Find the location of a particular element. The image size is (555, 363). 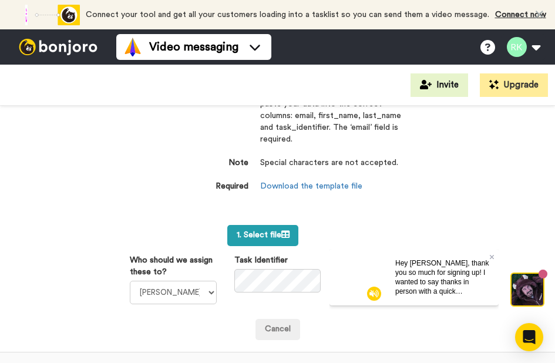

img: vm-color.svg is located at coordinates (133, 47).